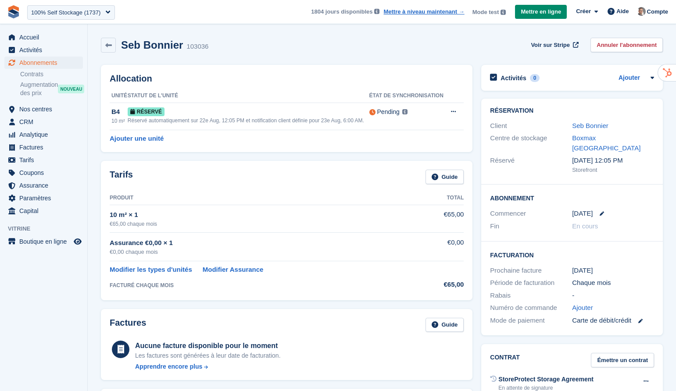 This screenshot has height=391, width=676. I want to click on div: Prochaine facture, so click(531, 271).